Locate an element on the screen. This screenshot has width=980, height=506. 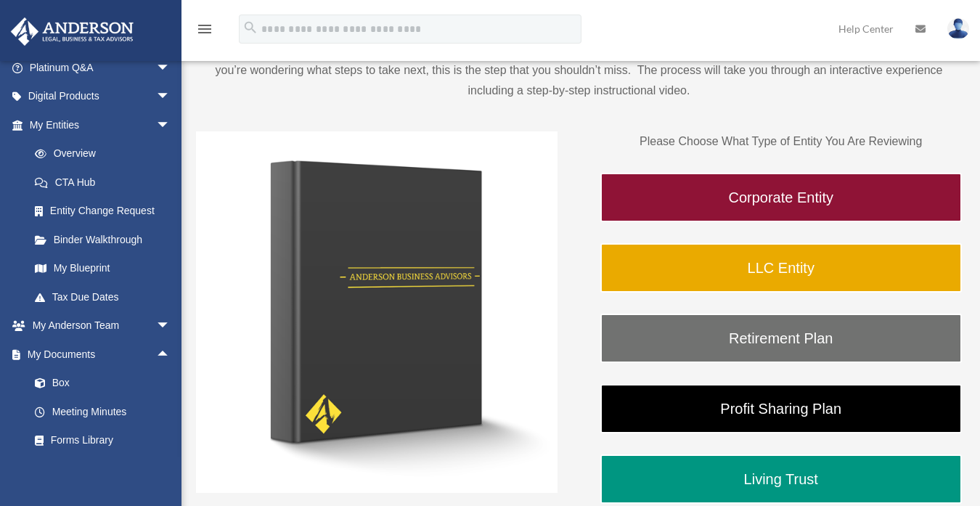
a: Forms Library is located at coordinates (106, 441).